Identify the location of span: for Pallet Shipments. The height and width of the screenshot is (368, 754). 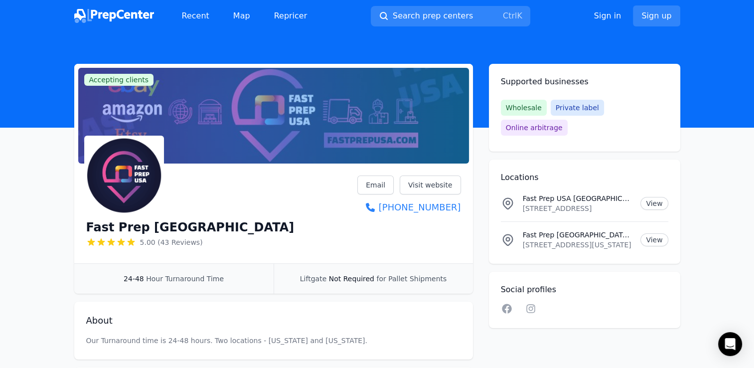
(411, 279).